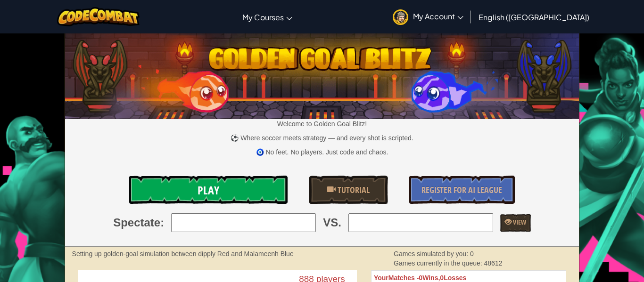  I want to click on span: Matches -, so click(404, 278).